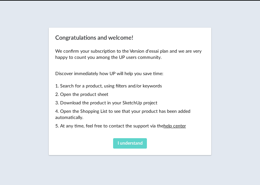 The height and width of the screenshot is (185, 260). What do you see at coordinates (94, 38) in the screenshot?
I see `span: Congratulations and welcome!` at bounding box center [94, 38].